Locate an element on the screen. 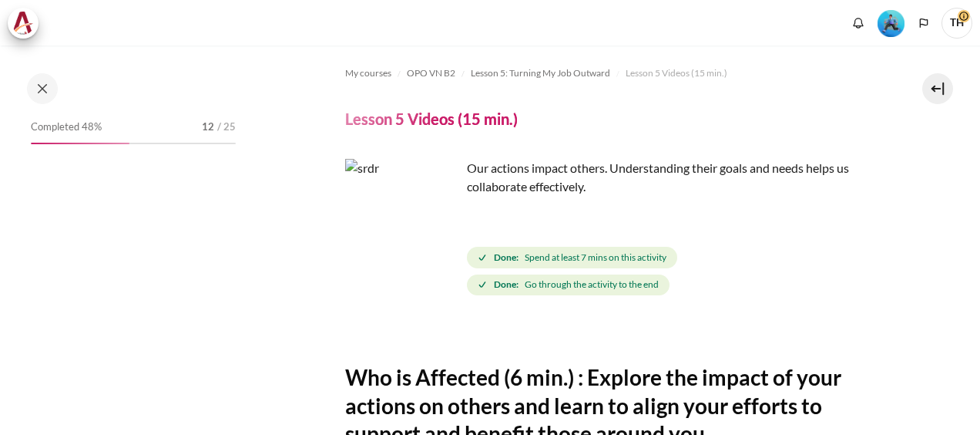  img: Level #3 is located at coordinates (891, 23).